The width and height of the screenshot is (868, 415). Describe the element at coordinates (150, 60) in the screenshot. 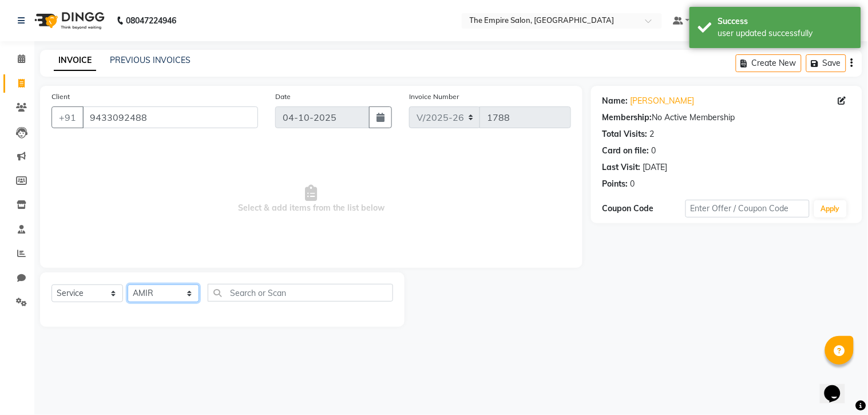

I see `a: PREVIOUS INVOICES` at that location.